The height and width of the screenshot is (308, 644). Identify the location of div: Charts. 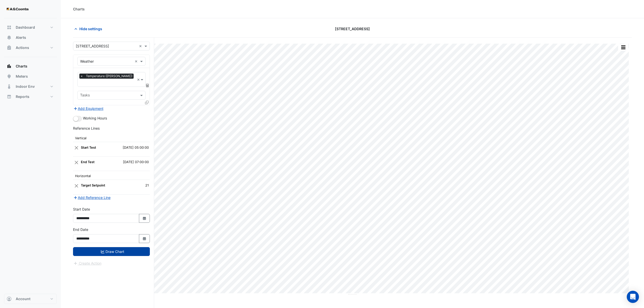
(79, 9).